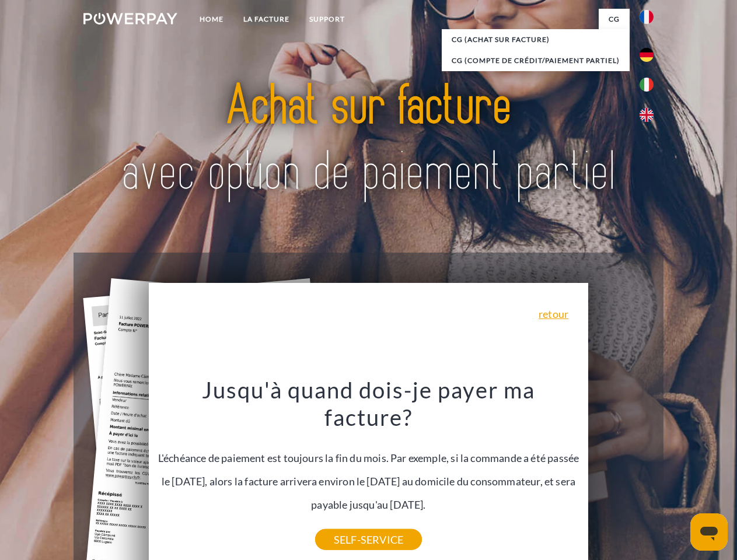 The image size is (737, 560). I want to click on a: Support, so click(326, 19).